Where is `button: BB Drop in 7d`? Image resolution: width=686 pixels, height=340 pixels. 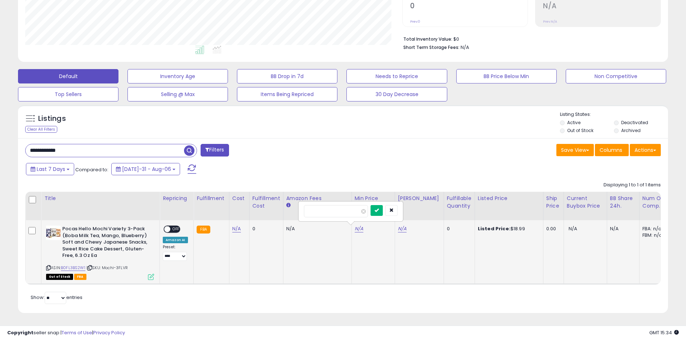 button: BB Drop in 7d is located at coordinates (287, 76).